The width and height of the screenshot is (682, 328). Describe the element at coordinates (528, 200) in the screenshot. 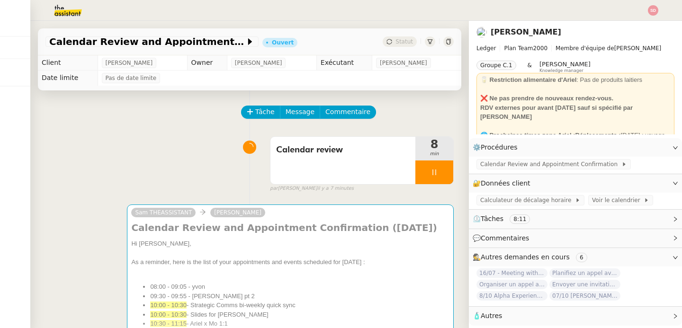

I see `span: Calculateur de décalage horaire` at that location.